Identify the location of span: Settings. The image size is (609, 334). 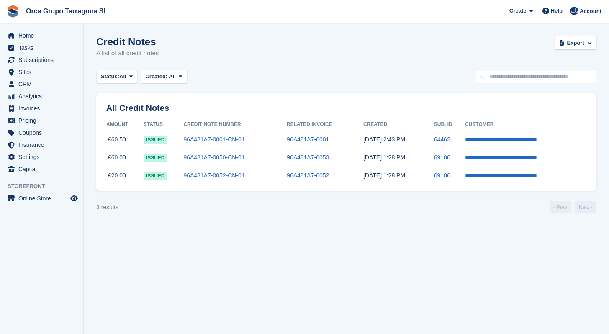
(44, 157).